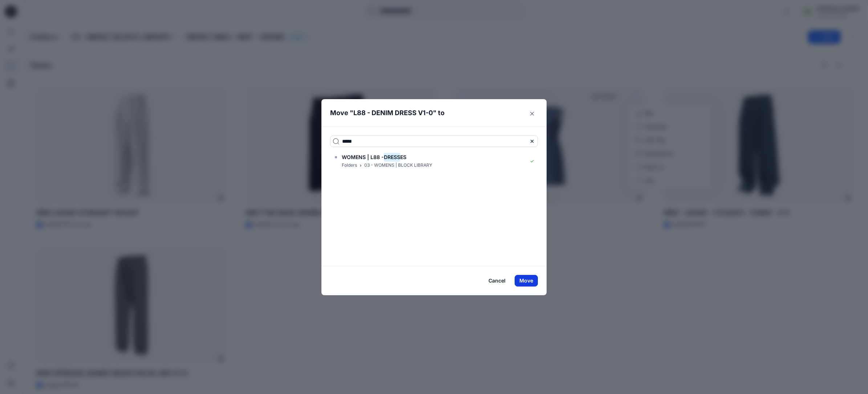  What do you see at coordinates (497, 281) in the screenshot?
I see `button: Cancel` at bounding box center [497, 281].